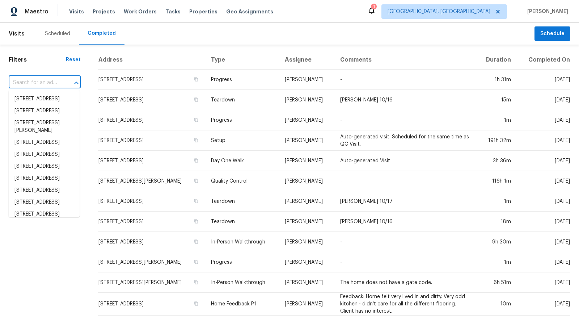 The image size is (579, 317). What do you see at coordinates (496, 100) in the screenshot?
I see `td: 15m` at bounding box center [496, 100].